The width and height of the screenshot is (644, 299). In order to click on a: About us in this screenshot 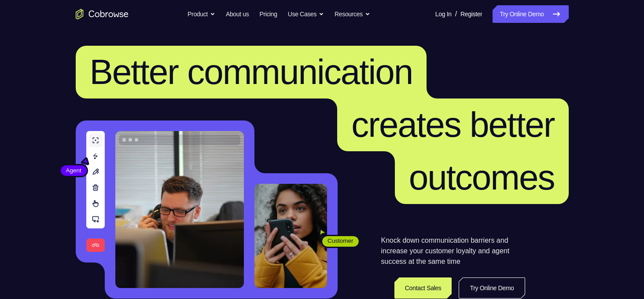, I will do `click(237, 14)`.